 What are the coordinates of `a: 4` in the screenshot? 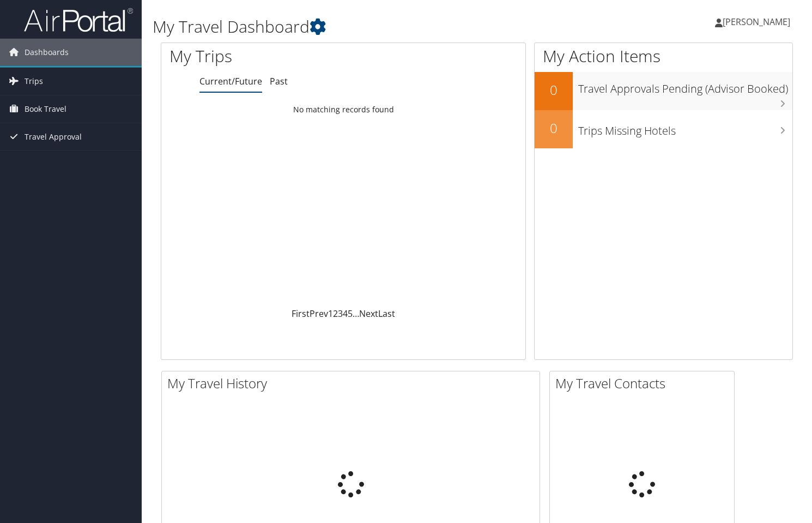 It's located at (345, 313).